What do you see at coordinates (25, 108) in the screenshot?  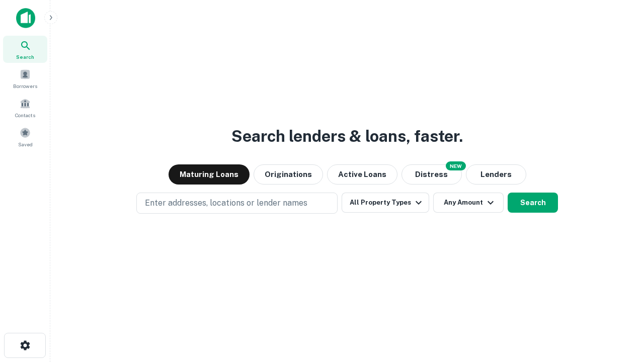 I see `div: Contacts` at bounding box center [25, 108].